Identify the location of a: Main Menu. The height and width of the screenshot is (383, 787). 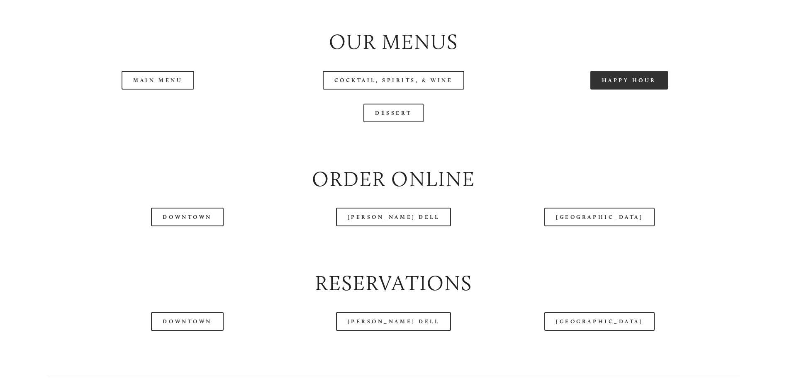
(158, 80).